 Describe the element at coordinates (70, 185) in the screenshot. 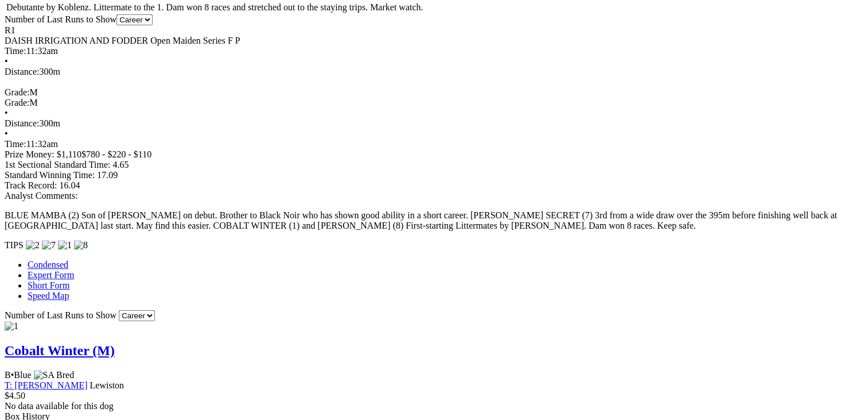

I see `span: 16.04` at that location.